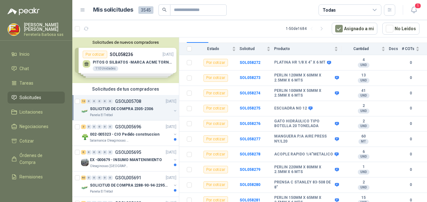  Describe the element at coordinates (364, 142) in the screenshot. I see `div: MT` at that location.